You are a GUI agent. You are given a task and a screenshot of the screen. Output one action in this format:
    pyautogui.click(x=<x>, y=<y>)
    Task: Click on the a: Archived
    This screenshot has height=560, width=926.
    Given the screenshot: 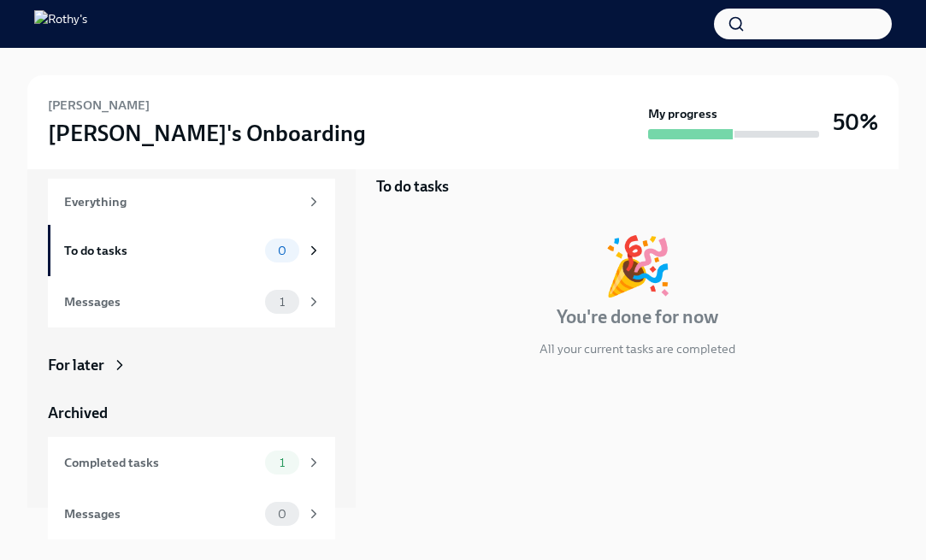 What is the action you would take?
    pyautogui.click(x=191, y=413)
    